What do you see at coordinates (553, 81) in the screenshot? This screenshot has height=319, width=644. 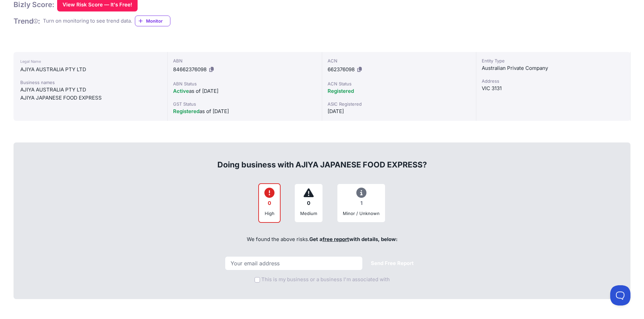 I see `div: Address` at bounding box center [553, 81].